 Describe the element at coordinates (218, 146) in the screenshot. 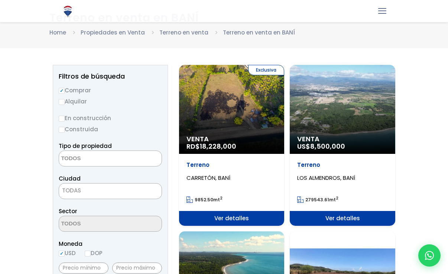

I see `span: 18,228,000` at that location.